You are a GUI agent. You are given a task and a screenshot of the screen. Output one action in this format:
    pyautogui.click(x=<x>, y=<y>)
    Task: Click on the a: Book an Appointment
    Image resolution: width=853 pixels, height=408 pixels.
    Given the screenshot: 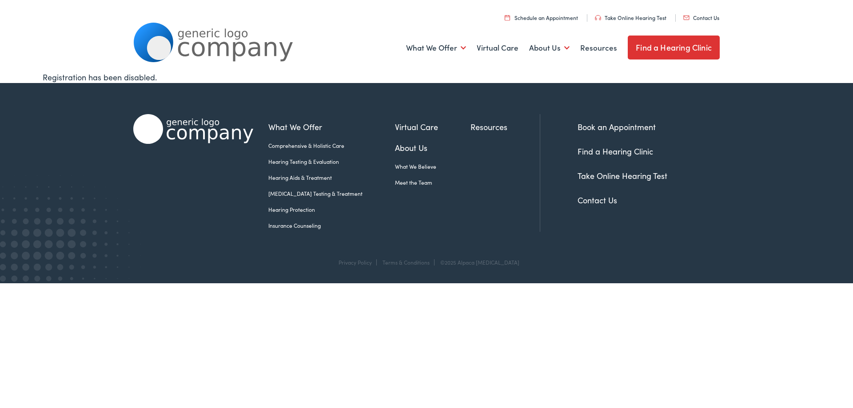 What is the action you would take?
    pyautogui.click(x=617, y=127)
    